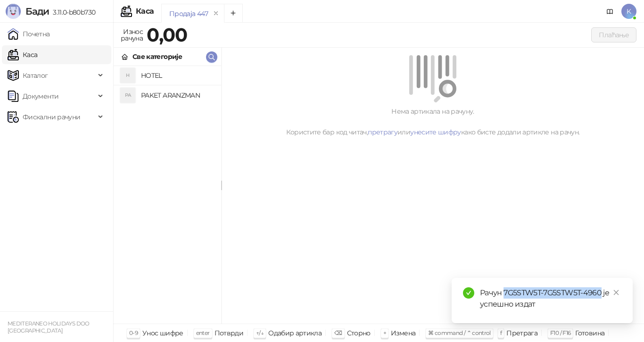 The height and width of the screenshot is (342, 644). I want to click on span: 3.11.0-b80b730, so click(72, 12).